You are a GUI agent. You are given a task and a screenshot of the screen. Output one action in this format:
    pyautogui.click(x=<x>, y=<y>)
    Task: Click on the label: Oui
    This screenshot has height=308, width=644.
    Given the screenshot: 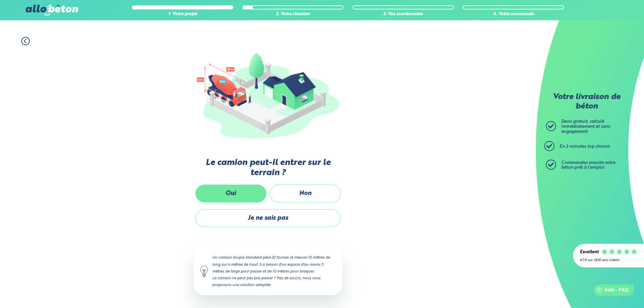 What is the action you would take?
    pyautogui.click(x=231, y=194)
    